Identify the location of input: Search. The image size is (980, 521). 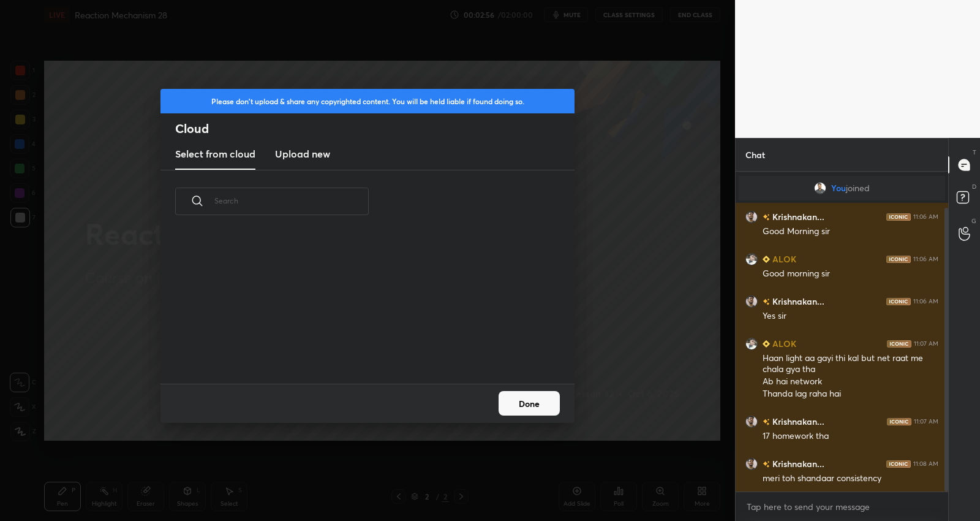
(292, 201).